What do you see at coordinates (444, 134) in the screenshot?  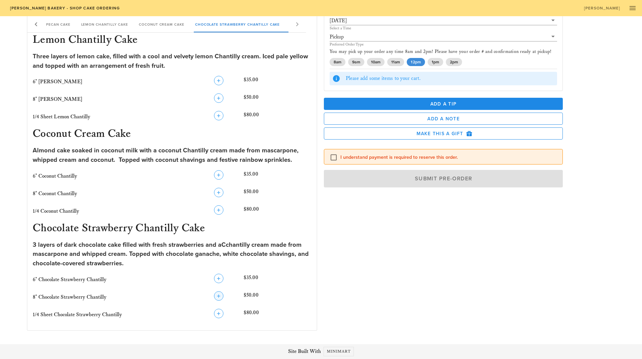 I see `button: Make this a Gift` at bounding box center [444, 134].